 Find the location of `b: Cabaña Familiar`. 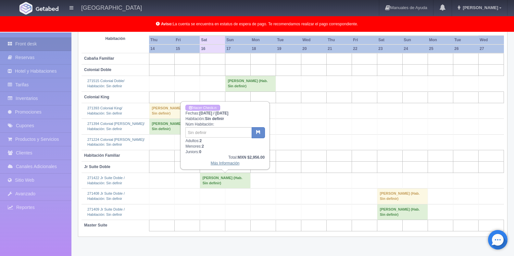

b: Cabaña Familiar is located at coordinates (99, 58).